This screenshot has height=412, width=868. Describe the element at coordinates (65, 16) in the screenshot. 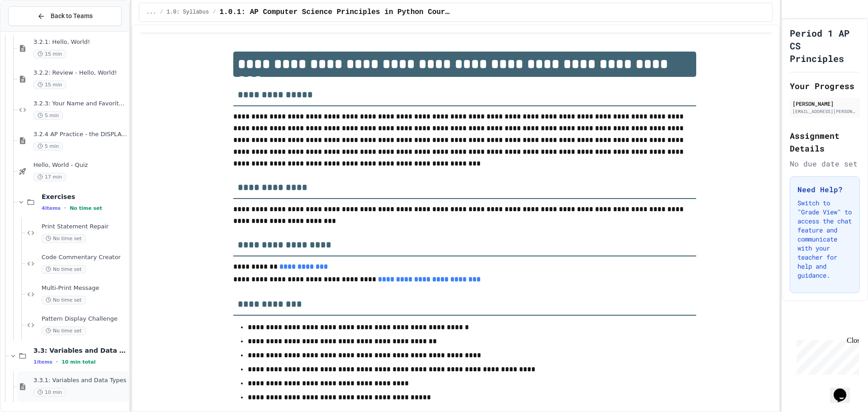

I see `button: Back to Teams` at that location.